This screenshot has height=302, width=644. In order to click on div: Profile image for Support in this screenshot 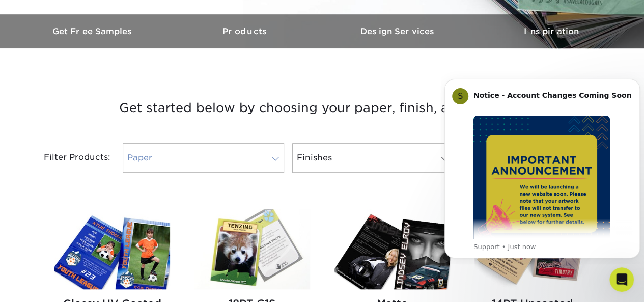, I will do `click(20, 26)`.